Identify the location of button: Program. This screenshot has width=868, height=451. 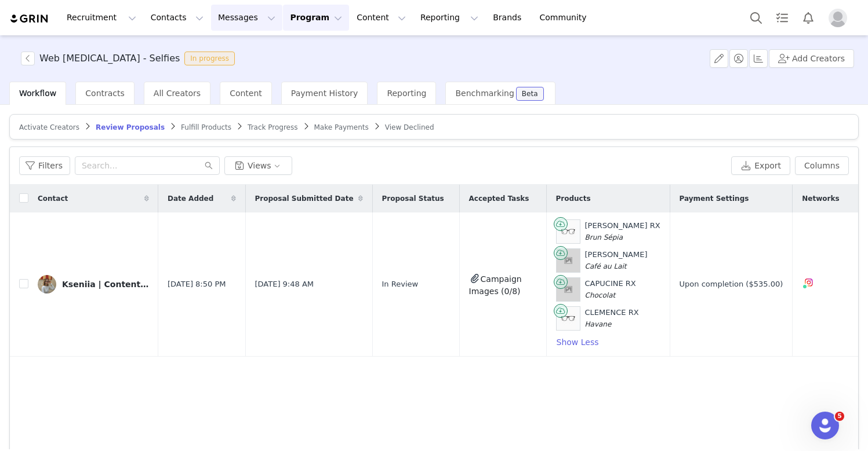
(316, 17).